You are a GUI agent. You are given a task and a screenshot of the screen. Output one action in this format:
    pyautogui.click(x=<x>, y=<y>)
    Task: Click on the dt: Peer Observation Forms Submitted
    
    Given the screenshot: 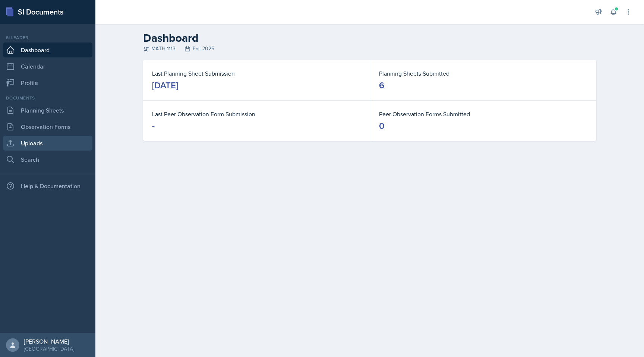 What is the action you would take?
    pyautogui.click(x=483, y=114)
    